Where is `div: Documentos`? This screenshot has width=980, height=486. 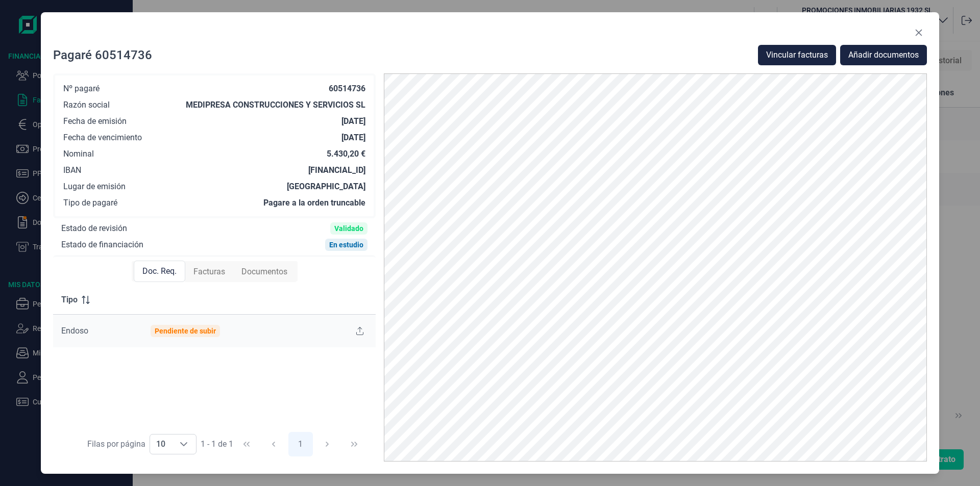
div: Documentos is located at coordinates (264, 272).